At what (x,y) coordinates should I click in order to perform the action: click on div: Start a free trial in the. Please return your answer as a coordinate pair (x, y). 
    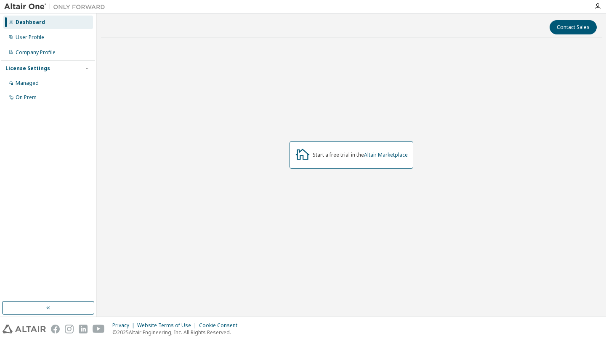
    Looking at the image, I should click on (360, 155).